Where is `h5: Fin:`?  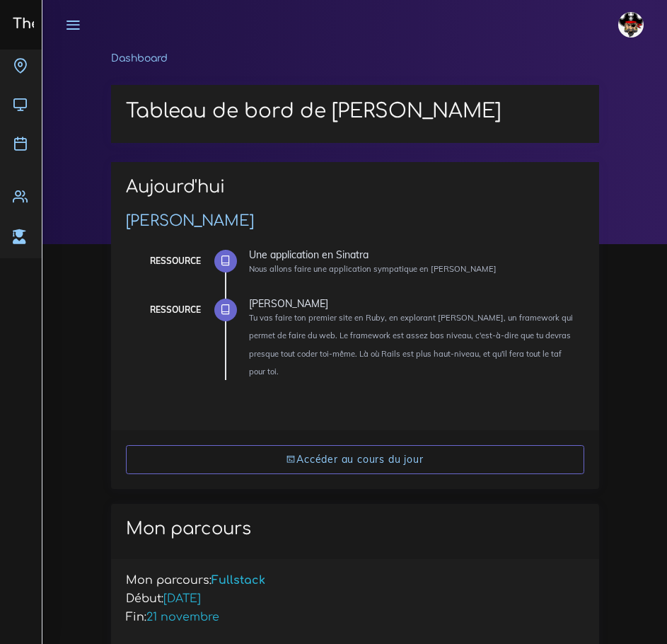
h5: Fin: is located at coordinates (355, 617).